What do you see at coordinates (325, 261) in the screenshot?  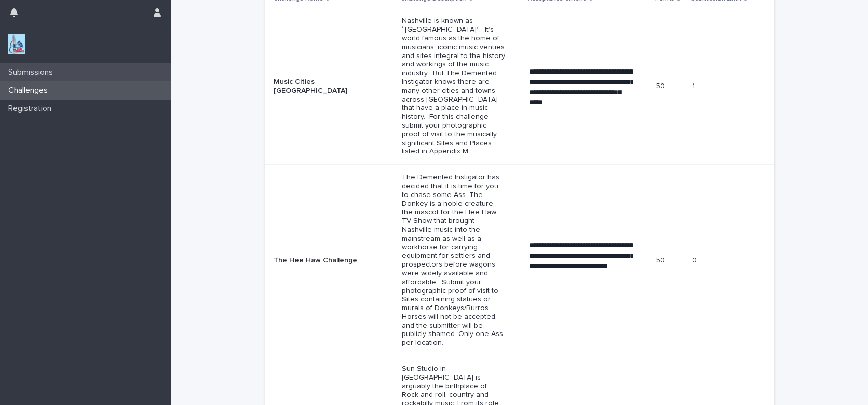 I see `p: The Hee Haw Challenge` at bounding box center [325, 261].